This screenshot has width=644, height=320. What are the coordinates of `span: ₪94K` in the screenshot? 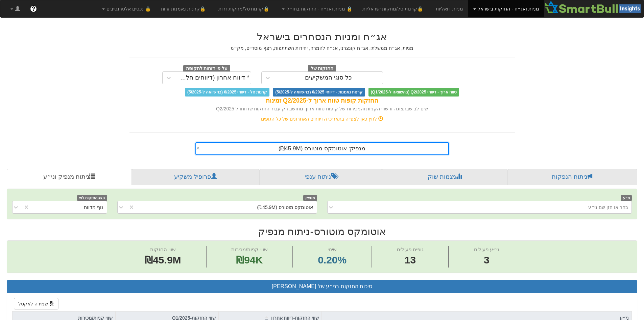 It's located at (249, 260).